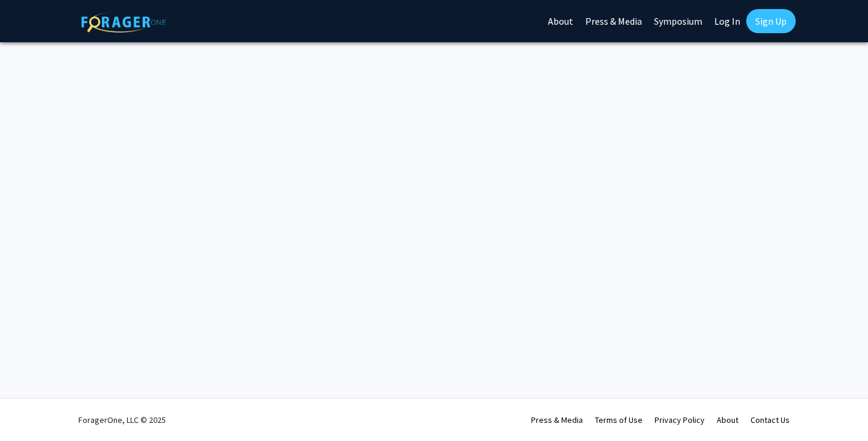 The height and width of the screenshot is (441, 868). What do you see at coordinates (771, 21) in the screenshot?
I see `a: Sign Up` at bounding box center [771, 21].